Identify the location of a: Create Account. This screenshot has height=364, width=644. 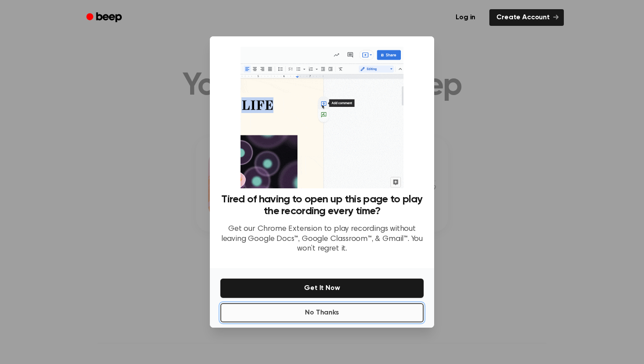
(527, 18).